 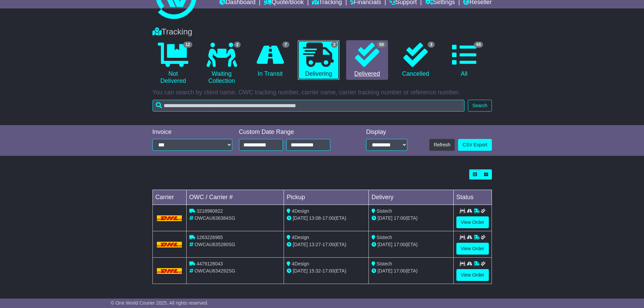 I want to click on p: You can search by client name, OWC tracking number, carrier name, carrier tracking number or refe..., so click(x=322, y=92).